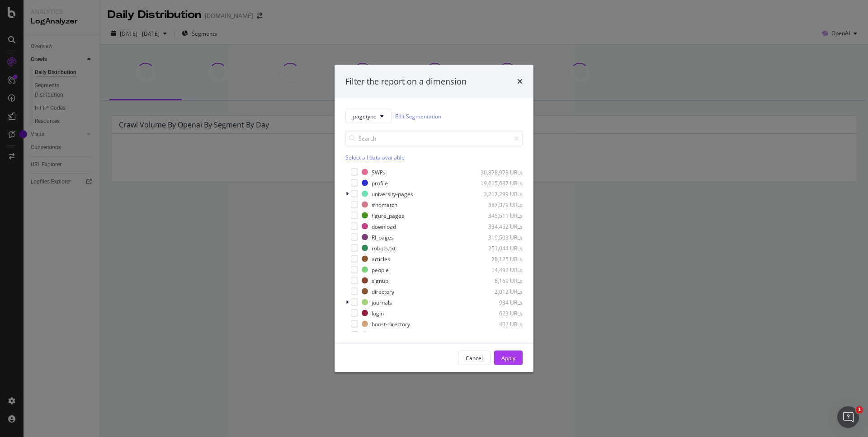 The image size is (868, 437). I want to click on div: directory, so click(383, 291).